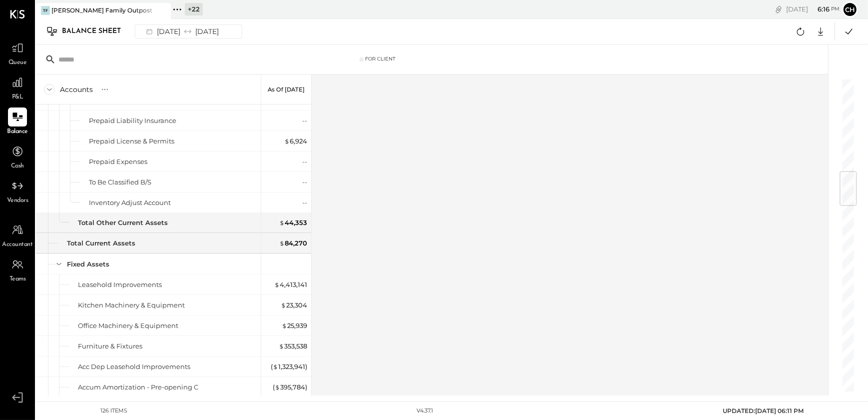 This screenshot has width=868, height=420. I want to click on div: ( 395,784 ), so click(290, 387).